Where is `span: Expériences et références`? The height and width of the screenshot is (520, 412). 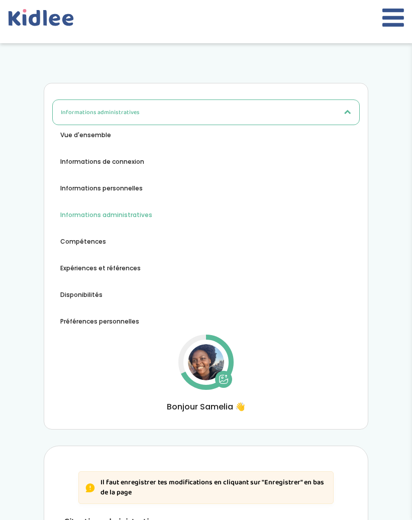 span: Expériences et références is located at coordinates (101, 269).